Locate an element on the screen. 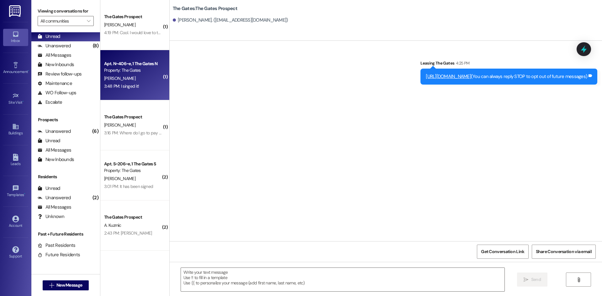 The image size is (602, 296). div: (6) is located at coordinates (95, 131).